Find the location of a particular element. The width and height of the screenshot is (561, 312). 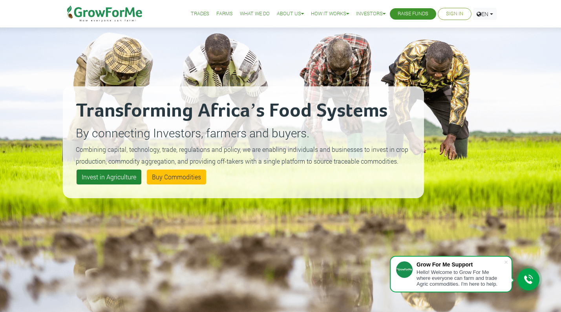

div: Grow For Me Support is located at coordinates (460, 265).